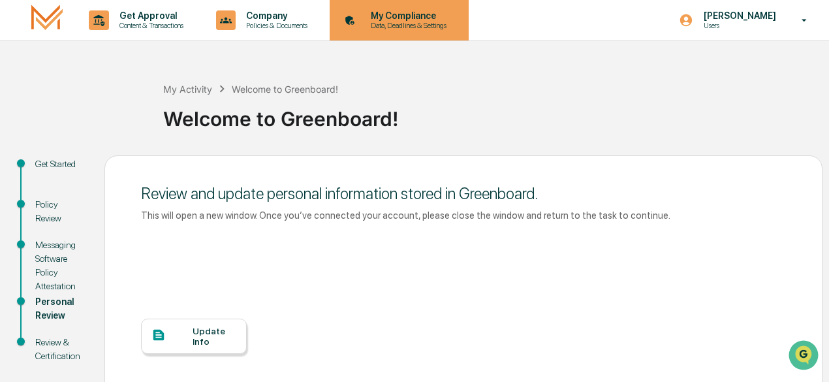 The width and height of the screenshot is (829, 382). What do you see at coordinates (150, 25) in the screenshot?
I see `p: Content & Transactions` at bounding box center [150, 25].